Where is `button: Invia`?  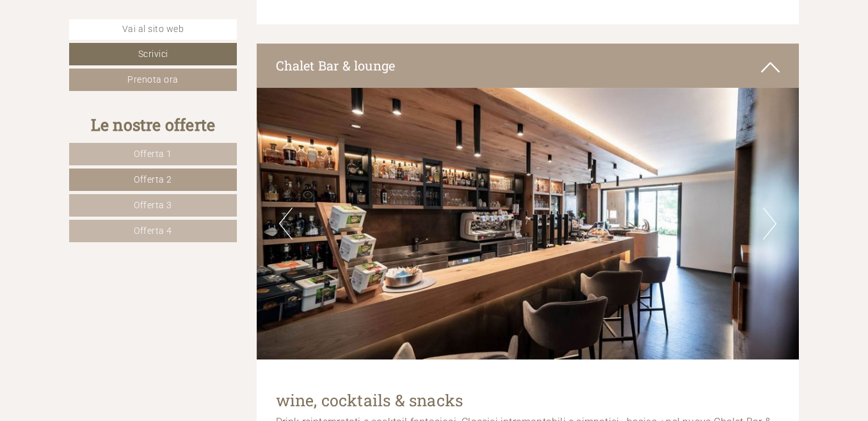 button: Invia is located at coordinates (474, 348).